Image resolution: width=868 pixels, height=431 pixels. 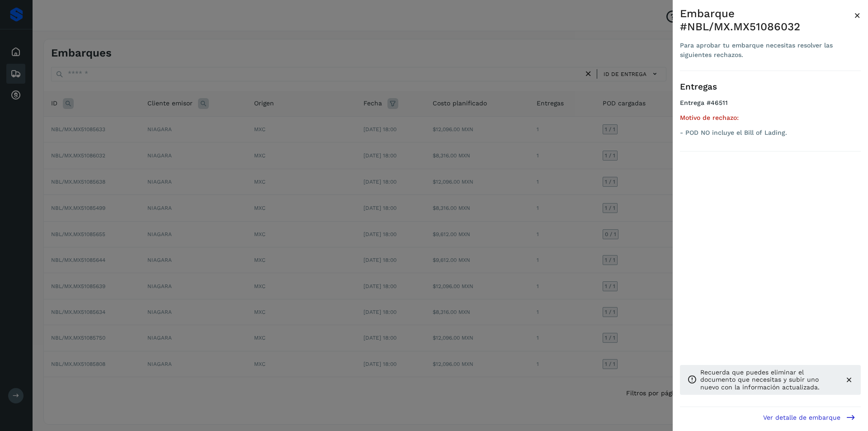 What do you see at coordinates (769, 380) in the screenshot?
I see `p: Recuerda que puedes eliminar el documento que necesitas y subir uno nuevo con la información actu...` at bounding box center [769, 380].